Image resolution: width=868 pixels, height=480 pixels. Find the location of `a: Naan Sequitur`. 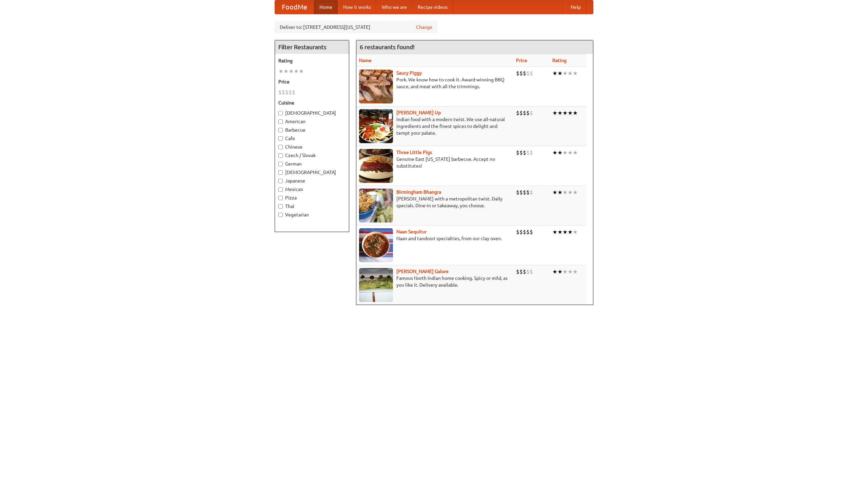

a: Naan Sequitur is located at coordinates (411, 232).